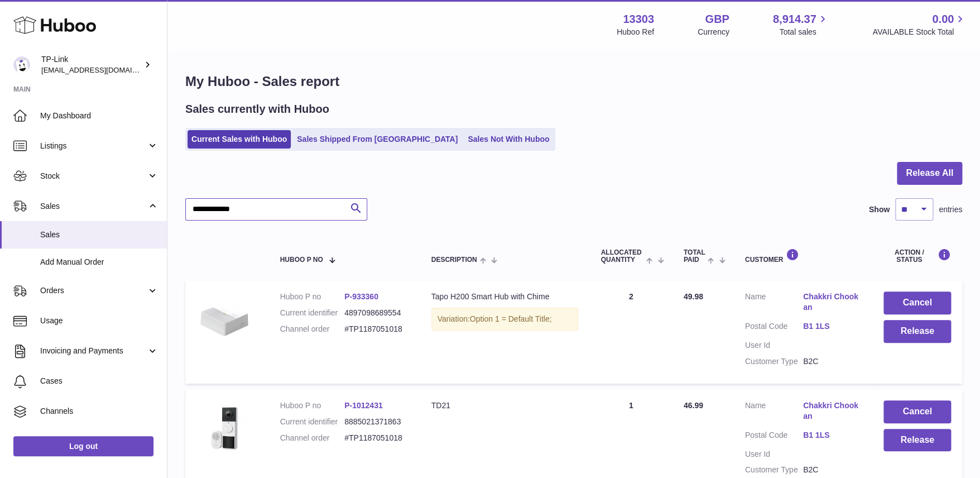 The height and width of the screenshot is (478, 980). I want to click on a: 0.00 AVAILABLE Stock Total, so click(919, 25).